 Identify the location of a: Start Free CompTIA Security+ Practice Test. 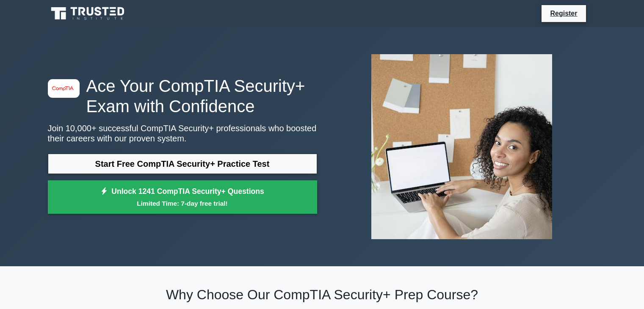
(182, 164).